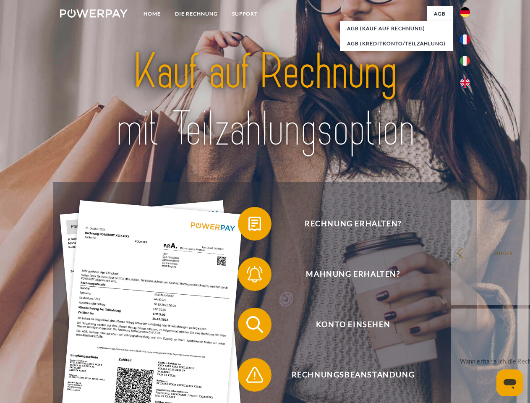 The image size is (530, 403). What do you see at coordinates (347, 374) in the screenshot?
I see `button: Rechnungsbeanstandung` at bounding box center [347, 374].